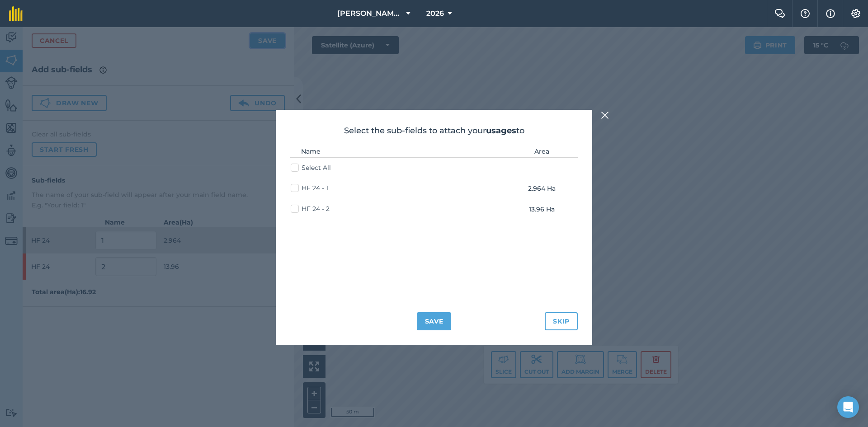 The image size is (868, 427). What do you see at coordinates (542, 188) in the screenshot?
I see `td: 2.964 Ha` at bounding box center [542, 188].